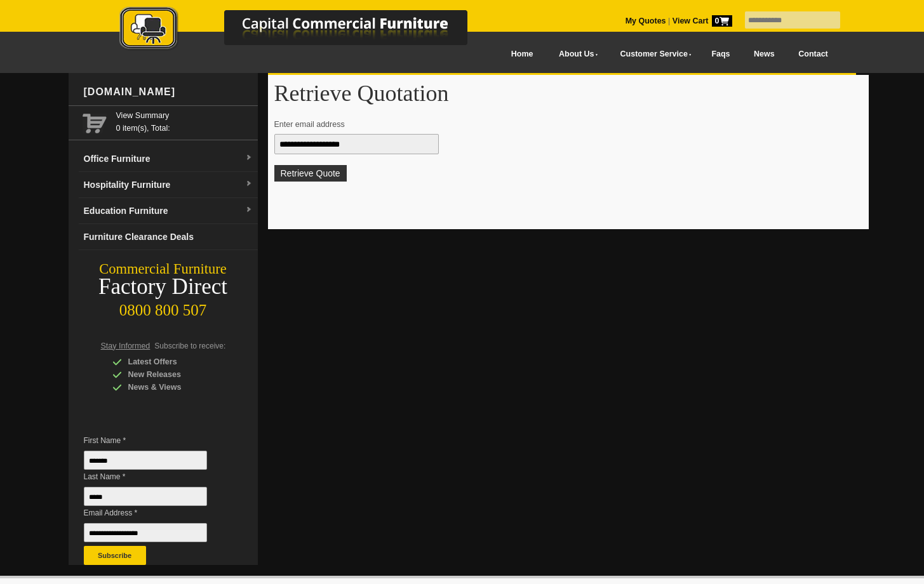 The width and height of the screenshot is (924, 584). What do you see at coordinates (184, 121) in the screenshot?
I see `span: 0 item(s), Total:` at bounding box center [184, 121].